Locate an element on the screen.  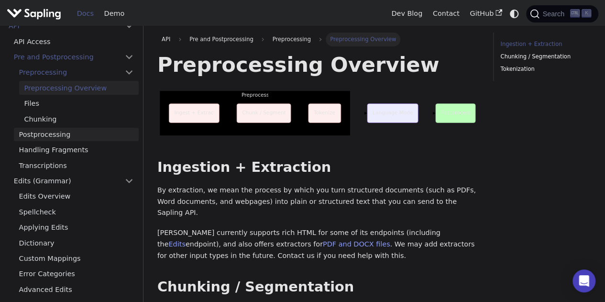
a: Spellcheck is located at coordinates (76, 212).